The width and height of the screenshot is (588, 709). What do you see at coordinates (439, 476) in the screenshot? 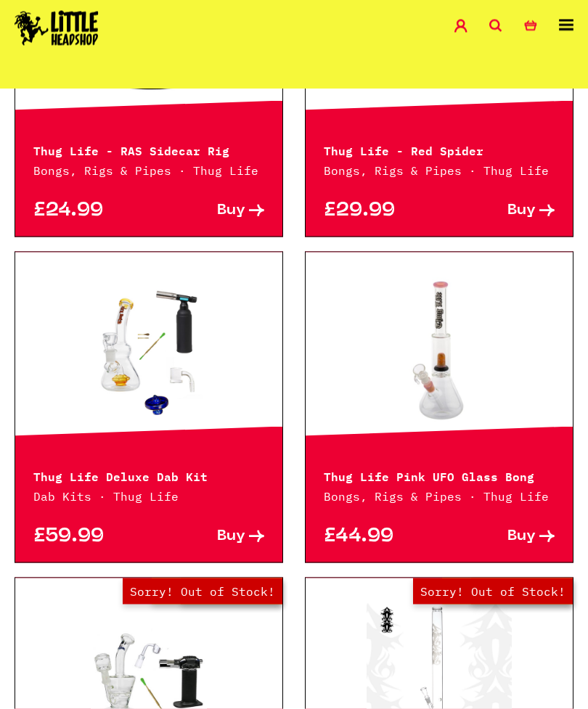
I see `p: Thug Life Pink UFO Glass Bong` at bounding box center [439, 476].